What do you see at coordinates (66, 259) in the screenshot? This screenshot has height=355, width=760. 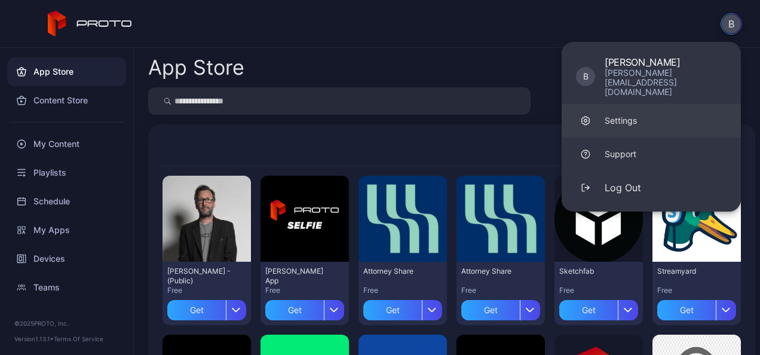 I see `div: Devices` at bounding box center [66, 259].